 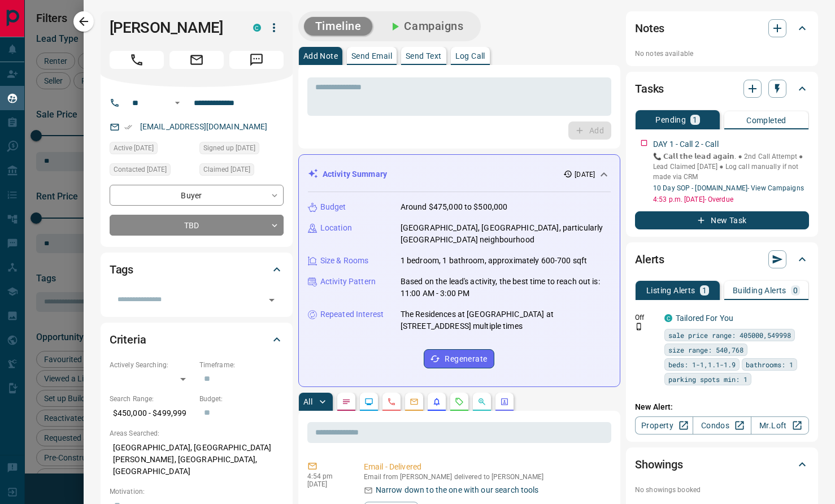 What do you see at coordinates (664, 425) in the screenshot?
I see `a: Property` at bounding box center [664, 425].